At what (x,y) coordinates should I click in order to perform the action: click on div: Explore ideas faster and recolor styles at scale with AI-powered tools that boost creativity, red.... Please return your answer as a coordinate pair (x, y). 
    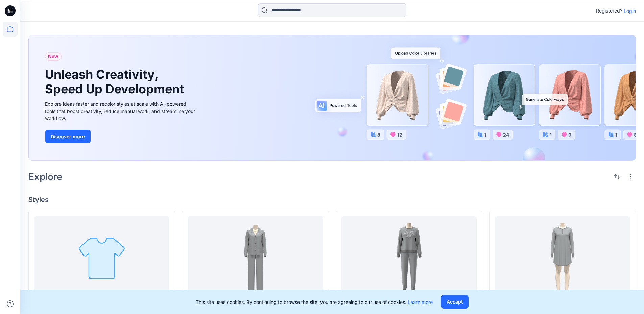
    Looking at the image, I should click on (121, 111).